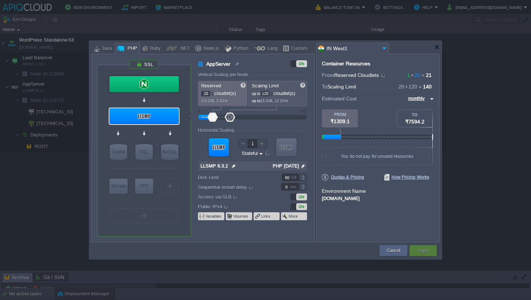  I want to click on div: Ruby, so click(154, 49).